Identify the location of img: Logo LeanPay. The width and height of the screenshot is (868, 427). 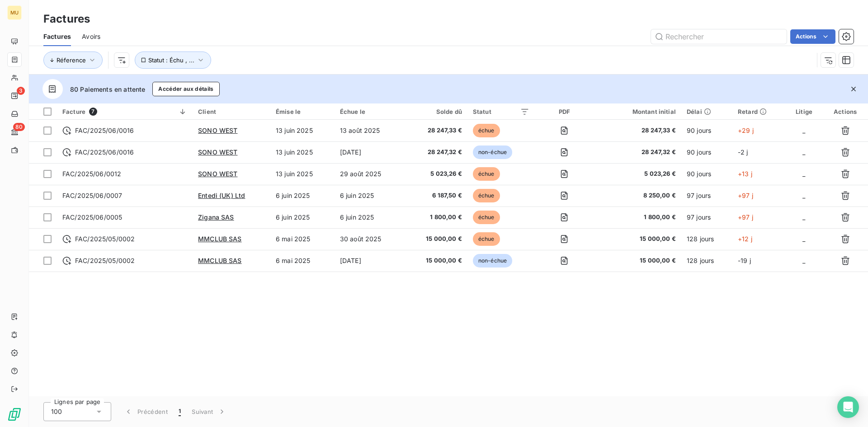
(14, 414).